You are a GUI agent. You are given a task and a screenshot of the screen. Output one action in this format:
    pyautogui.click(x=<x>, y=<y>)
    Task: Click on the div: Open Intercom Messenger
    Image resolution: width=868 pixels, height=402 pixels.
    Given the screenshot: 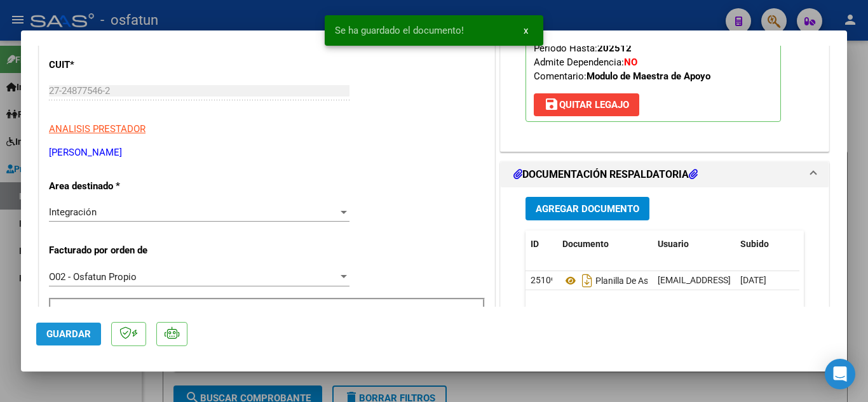 What is the action you would take?
    pyautogui.click(x=840, y=374)
    